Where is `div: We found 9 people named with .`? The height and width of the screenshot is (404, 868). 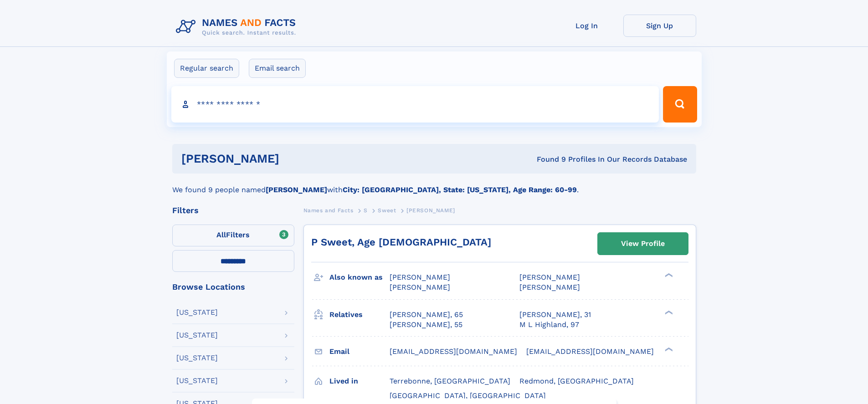 div: We found 9 people named with . is located at coordinates (434, 185).